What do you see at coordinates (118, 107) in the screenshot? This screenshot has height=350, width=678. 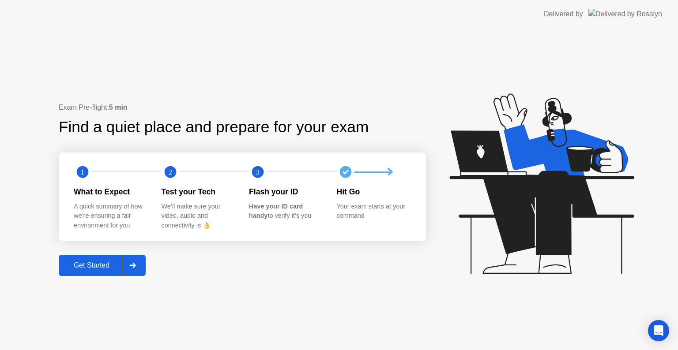 I see `b: 5 min` at bounding box center [118, 107].